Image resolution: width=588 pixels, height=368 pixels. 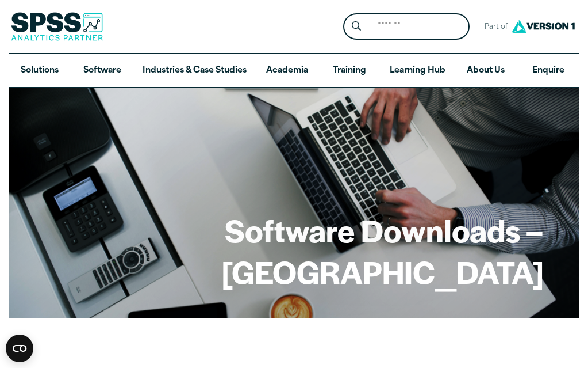 I want to click on a: Academia, so click(x=286, y=70).